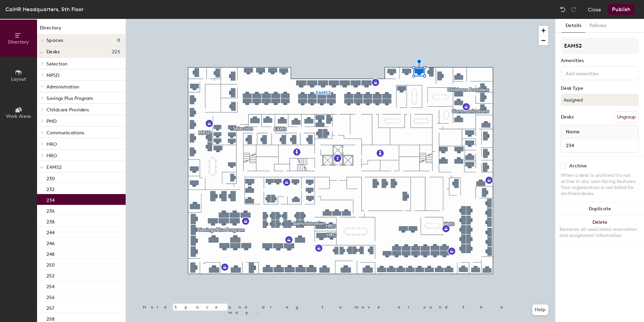 This screenshot has width=644, height=322. What do you see at coordinates (45, 9) in the screenshot?
I see `div: CalHR Headquarters, 5th Floor` at bounding box center [45, 9].